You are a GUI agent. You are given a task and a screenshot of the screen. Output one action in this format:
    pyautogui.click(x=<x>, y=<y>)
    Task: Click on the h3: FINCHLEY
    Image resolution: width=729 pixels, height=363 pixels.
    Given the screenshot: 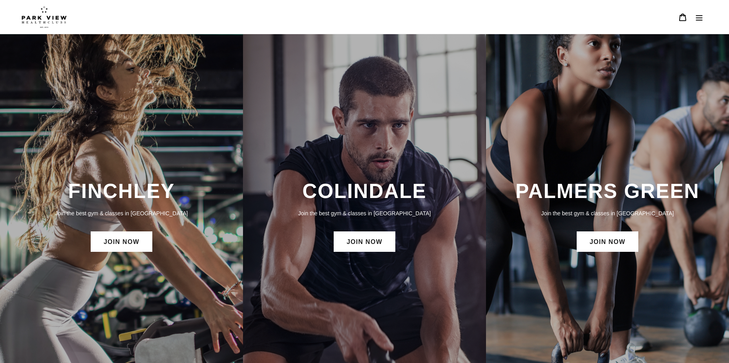 What is the action you would take?
    pyautogui.click(x=121, y=191)
    